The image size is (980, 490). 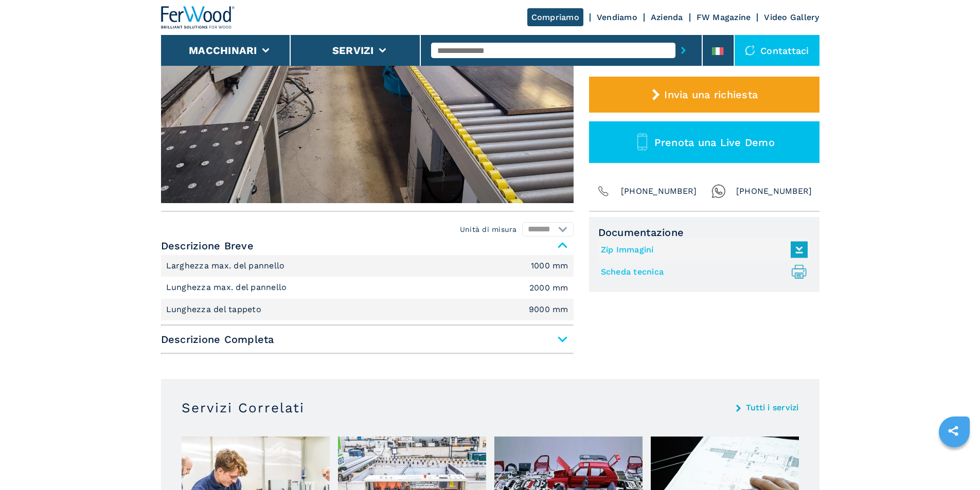 I want to click on button: Macchinari, so click(x=223, y=51).